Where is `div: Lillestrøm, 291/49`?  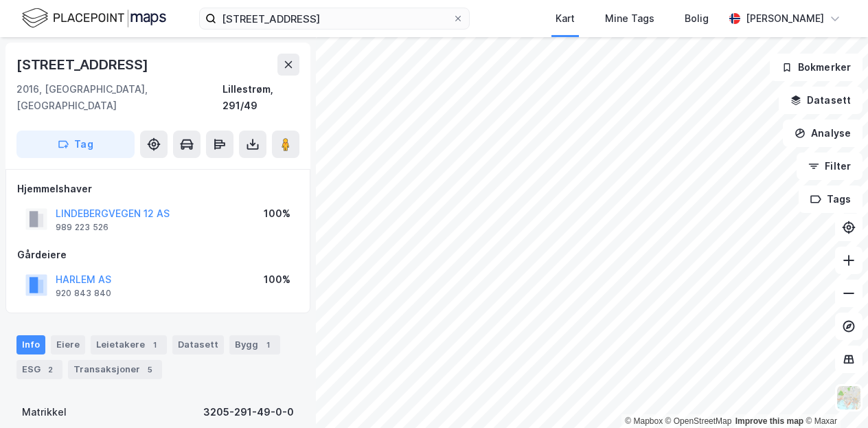 div: Lillestrøm, 291/49 is located at coordinates (261, 97).